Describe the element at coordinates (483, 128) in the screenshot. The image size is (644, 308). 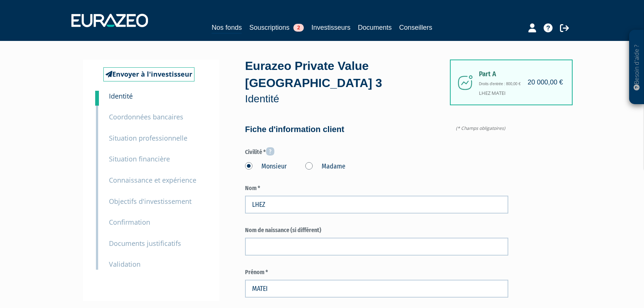
I see `span: (* Champs obligatoires)` at that location.